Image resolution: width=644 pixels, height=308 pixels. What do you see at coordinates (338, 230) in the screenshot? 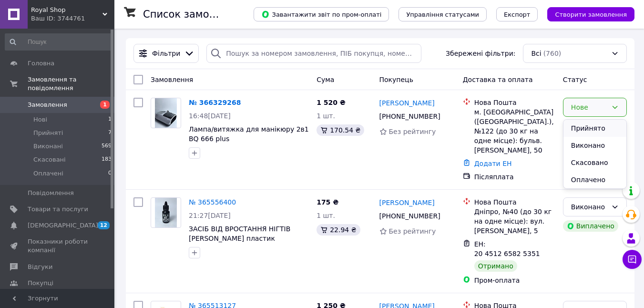
I see `div: 22.94 ₴` at bounding box center [338, 230].